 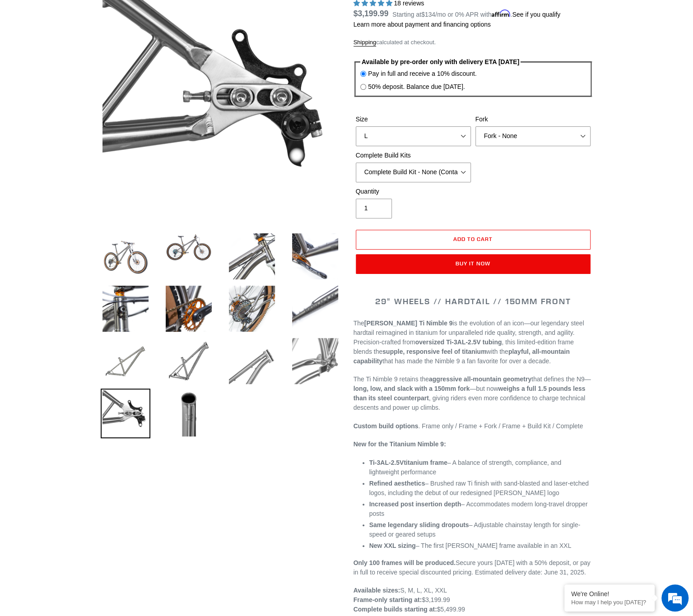 I want to click on span: $134, so click(x=428, y=15).